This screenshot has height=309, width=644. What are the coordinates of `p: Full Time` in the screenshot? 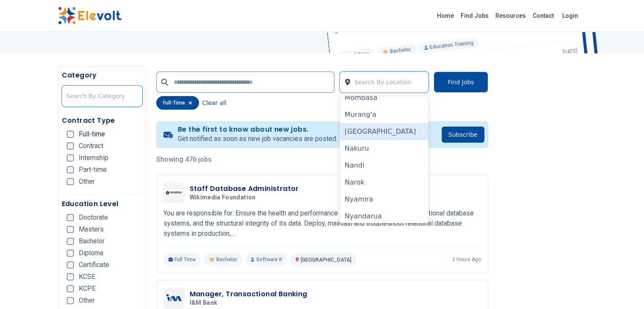 It's located at (182, 260).